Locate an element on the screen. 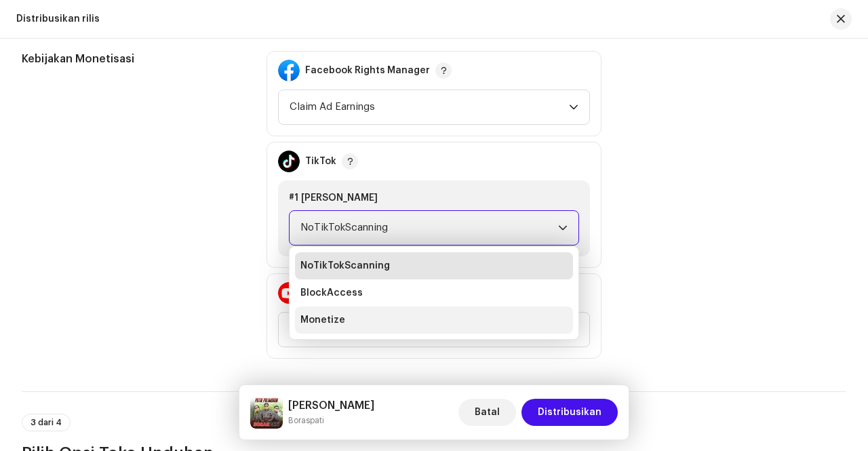  h5: Kebijakan Monetisasi is located at coordinates (133, 59).